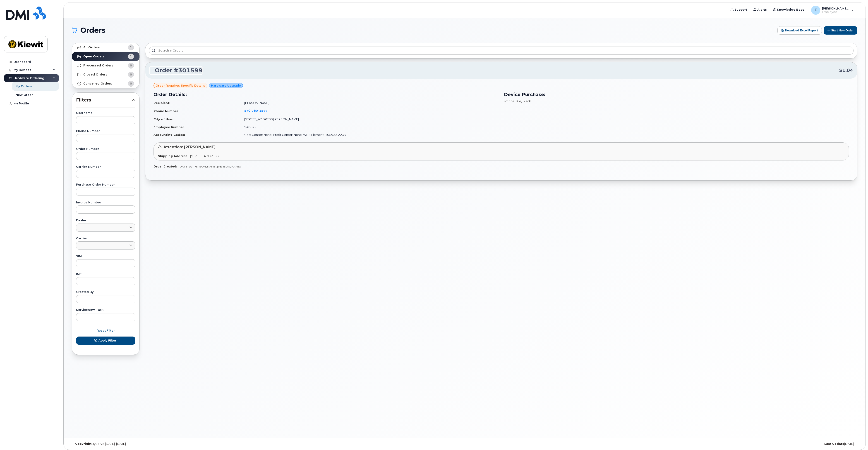  I want to click on button: Apply Filter, so click(105, 341).